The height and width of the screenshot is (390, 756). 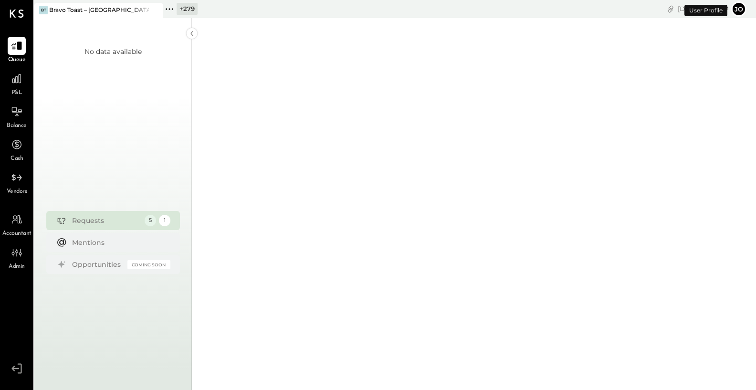 I want to click on span: Accountant, so click(x=17, y=234).